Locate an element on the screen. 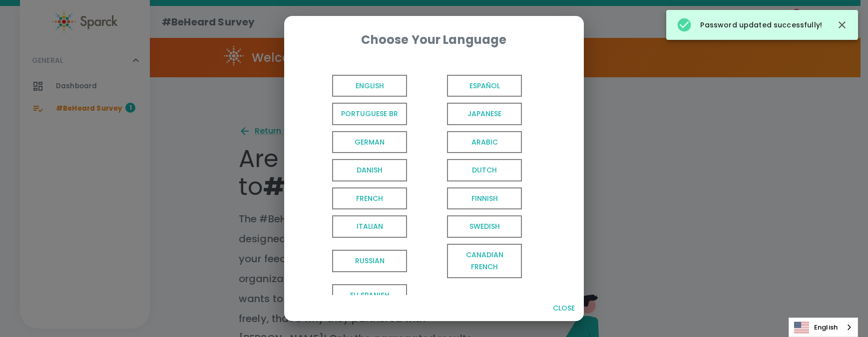 Image resolution: width=868 pixels, height=337 pixels. button: Close is located at coordinates (563, 308).